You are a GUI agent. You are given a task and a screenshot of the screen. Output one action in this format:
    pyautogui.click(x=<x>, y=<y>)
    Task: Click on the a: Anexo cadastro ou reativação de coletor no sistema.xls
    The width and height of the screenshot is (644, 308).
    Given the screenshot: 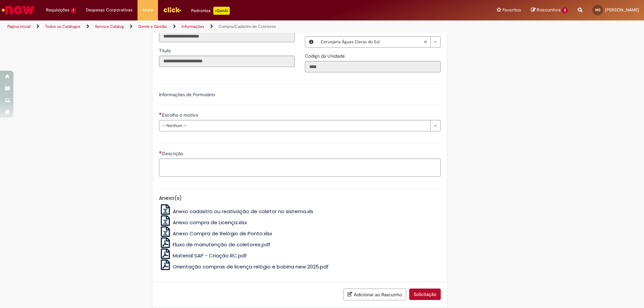 What is the action you would take?
    pyautogui.click(x=236, y=211)
    